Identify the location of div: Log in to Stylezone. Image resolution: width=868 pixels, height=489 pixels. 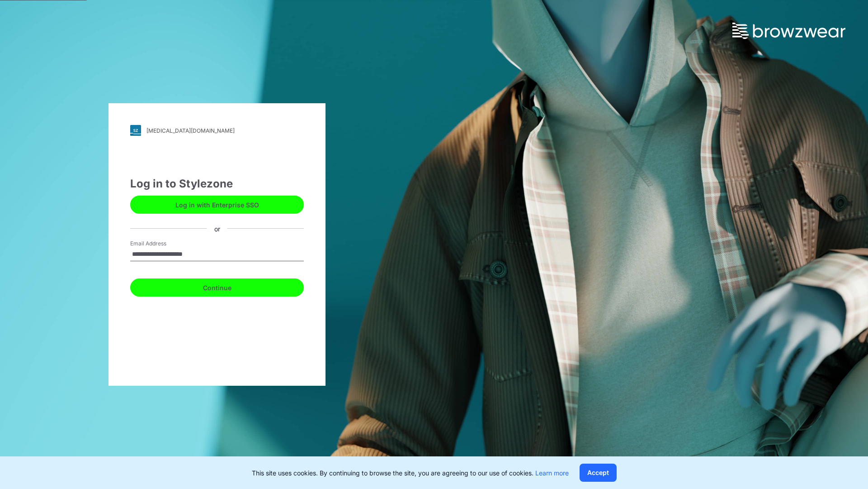
(217, 183).